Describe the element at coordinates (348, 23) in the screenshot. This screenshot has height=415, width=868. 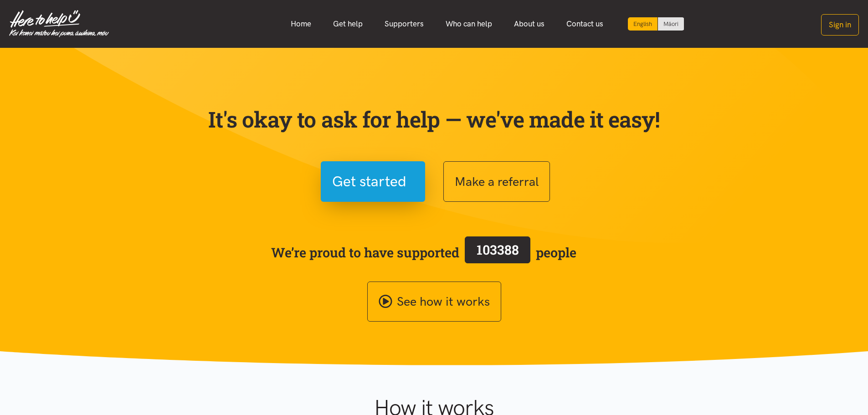
I see `a: Get help` at that location.